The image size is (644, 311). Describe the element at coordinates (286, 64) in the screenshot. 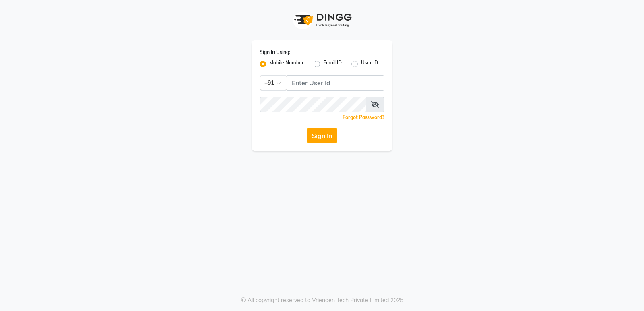

I see `label: Mobile Number` at that location.